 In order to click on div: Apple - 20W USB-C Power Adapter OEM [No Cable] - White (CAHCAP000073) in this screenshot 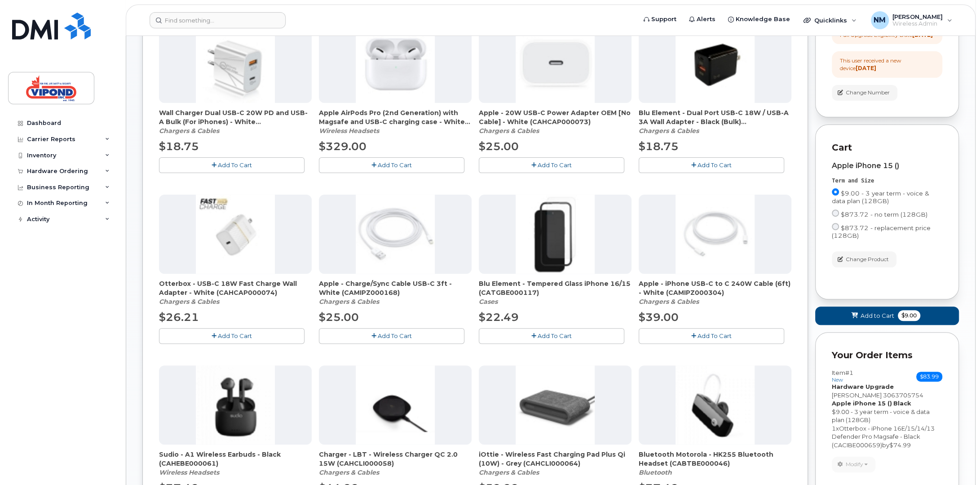, I will do `click(555, 122)`.